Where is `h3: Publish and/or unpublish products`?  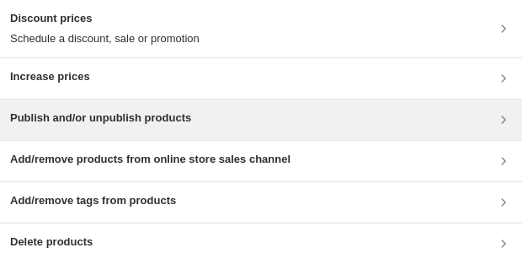
h3: Publish and/or unpublish products is located at coordinates (100, 118).